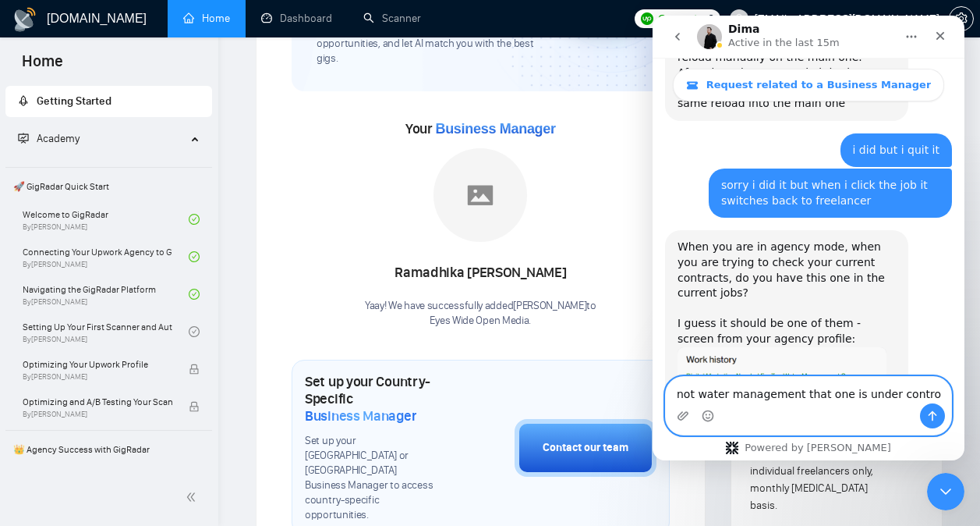 This screenshot has height=526, width=980. What do you see at coordinates (109, 449) in the screenshot?
I see `span: 👑 Agency Success with GigRadar` at bounding box center [109, 449].